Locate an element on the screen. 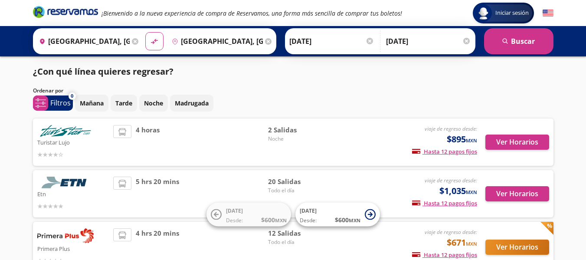 This screenshot has height=260, width=586. p: Noche is located at coordinates (153, 103).